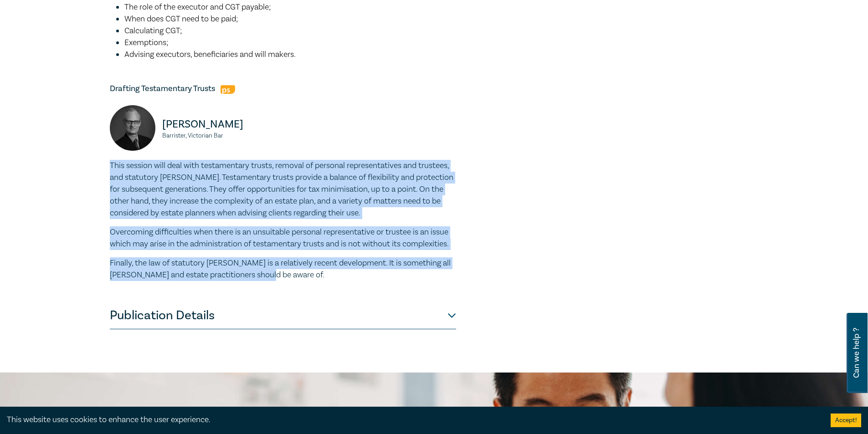 Image resolution: width=868 pixels, height=434 pixels. Describe the element at coordinates (283, 89) in the screenshot. I see `h5: Drafting Testamentary Trusts` at that location.